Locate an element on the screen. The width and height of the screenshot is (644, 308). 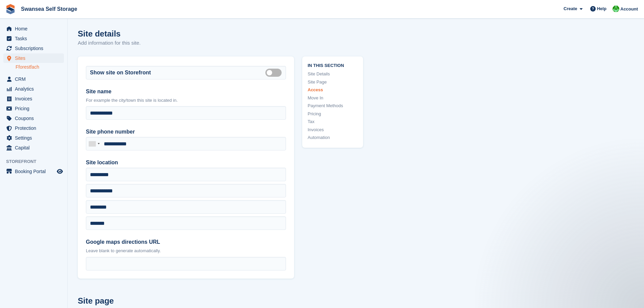
label: Site location is located at coordinates (186, 163).